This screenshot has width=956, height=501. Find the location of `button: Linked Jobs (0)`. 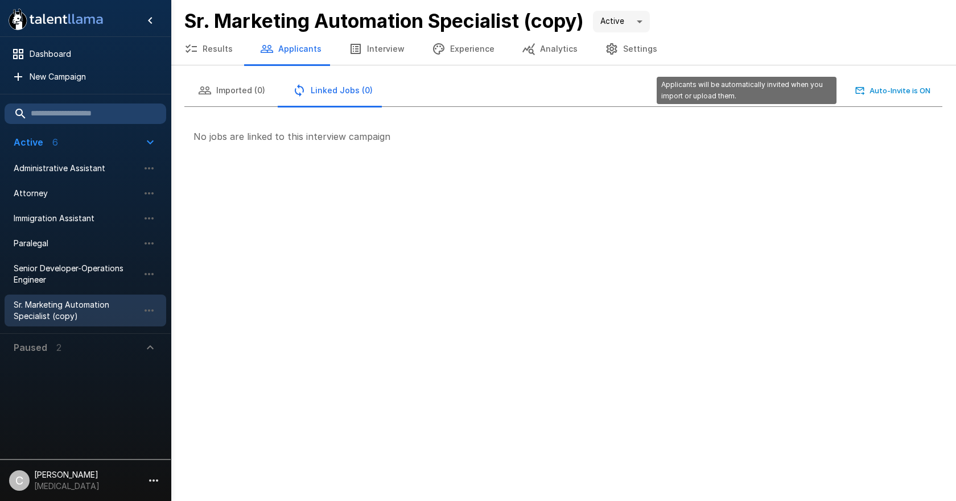

button: Linked Jobs (0) is located at coordinates (332, 90).